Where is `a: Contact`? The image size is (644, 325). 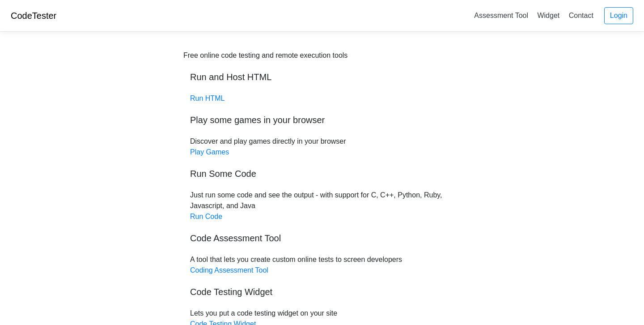
a: Contact is located at coordinates (581, 16).